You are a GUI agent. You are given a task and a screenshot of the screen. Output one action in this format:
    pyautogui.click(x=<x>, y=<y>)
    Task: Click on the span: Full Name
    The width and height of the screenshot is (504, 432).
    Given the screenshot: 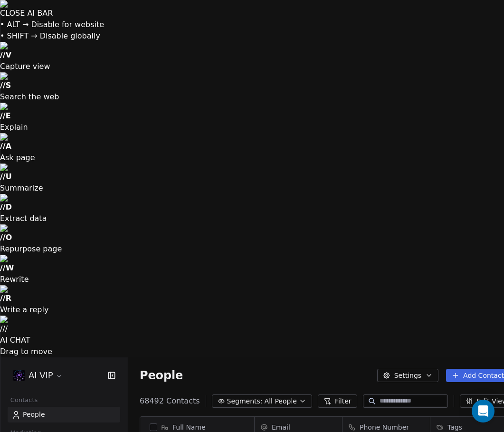 What is the action you would take?
    pyautogui.click(x=189, y=427)
    